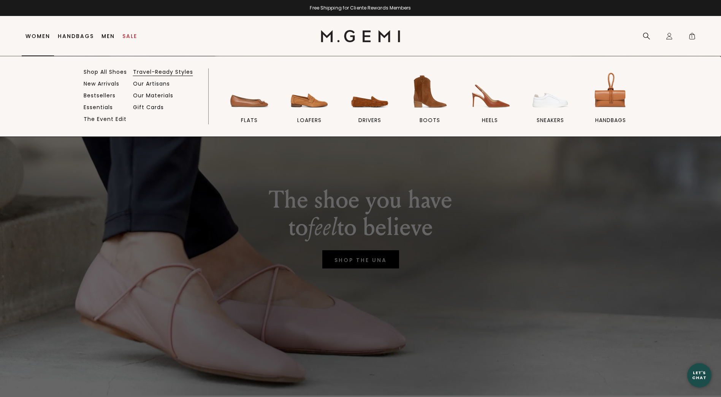 The width and height of the screenshot is (721, 397). I want to click on span: handbags, so click(610, 120).